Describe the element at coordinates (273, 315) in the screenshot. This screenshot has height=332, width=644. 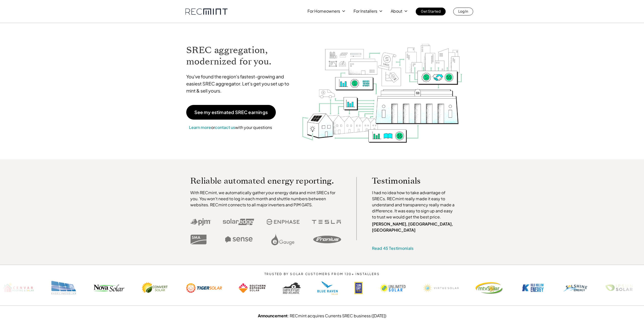
I see `strong: Announcement` at that location.